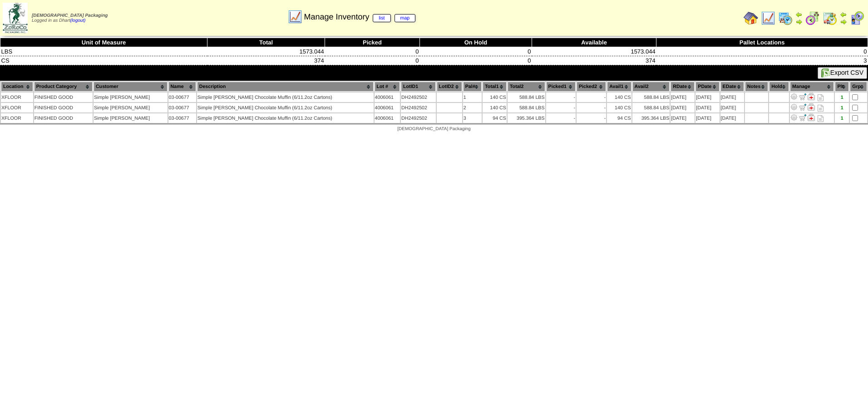  What do you see at coordinates (418, 87) in the screenshot?
I see `th: LotID1` at bounding box center [418, 87].